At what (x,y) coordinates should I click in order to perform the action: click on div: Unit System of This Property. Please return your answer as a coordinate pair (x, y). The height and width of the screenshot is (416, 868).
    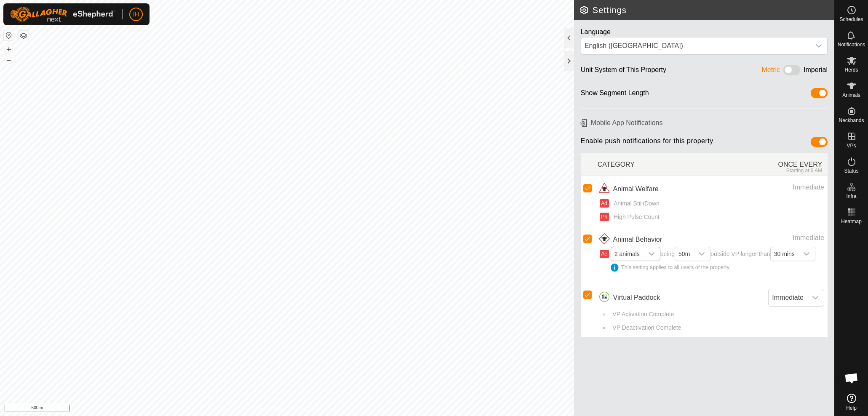
    Looking at the image, I should click on (623, 72).